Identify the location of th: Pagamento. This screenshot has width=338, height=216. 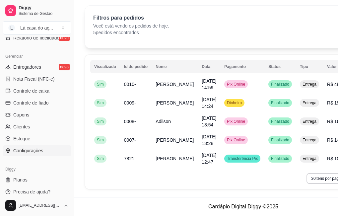
(242, 67).